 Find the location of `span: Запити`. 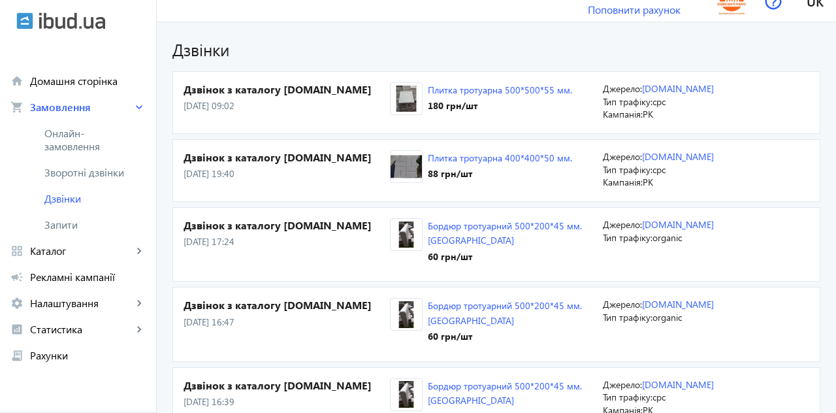

span: Запити is located at coordinates (95, 225).